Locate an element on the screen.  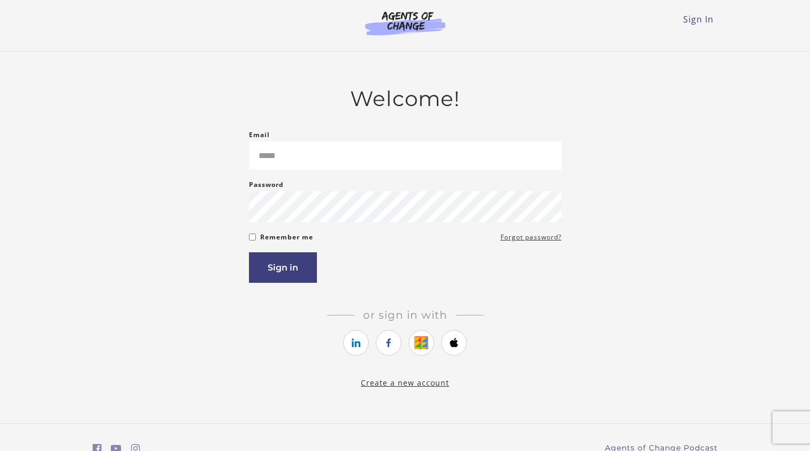
a: https://courses.thinkific.com/users/auth/apple?ss%5Breferral%5D=&ss%5Buser_return_to%5D=&ss%5Bvis... is located at coordinates (454, 343).